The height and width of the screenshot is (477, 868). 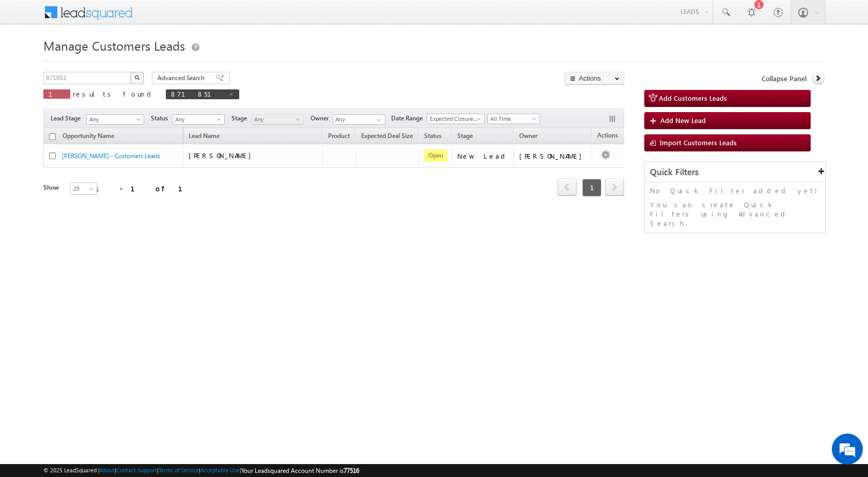 I want to click on span: Product, so click(x=339, y=135).